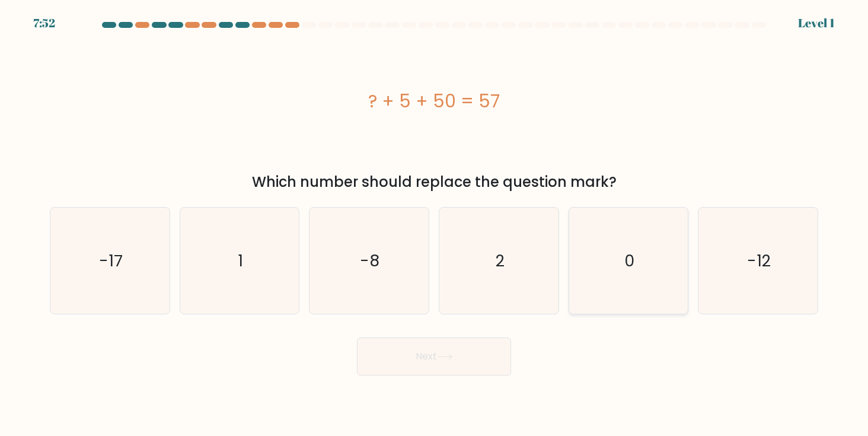 The image size is (868, 436). What do you see at coordinates (240, 259) in the screenshot?
I see `text: 1` at bounding box center [240, 259].